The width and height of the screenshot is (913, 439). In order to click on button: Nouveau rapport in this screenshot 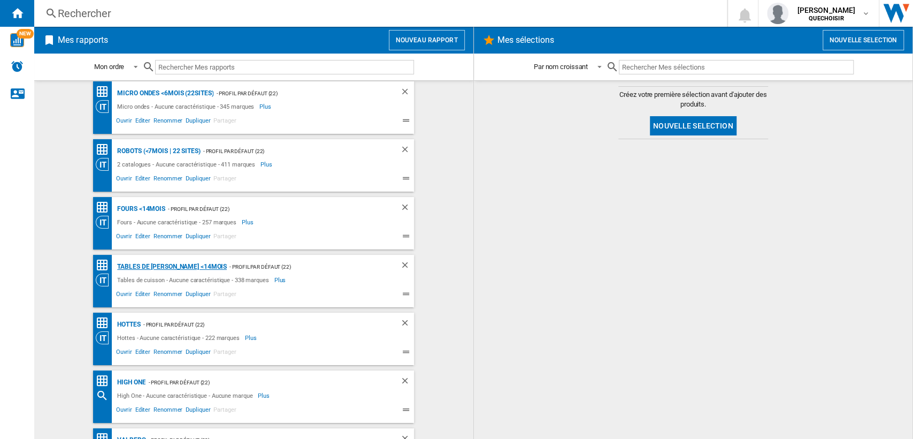, I will do `click(427, 40)`.